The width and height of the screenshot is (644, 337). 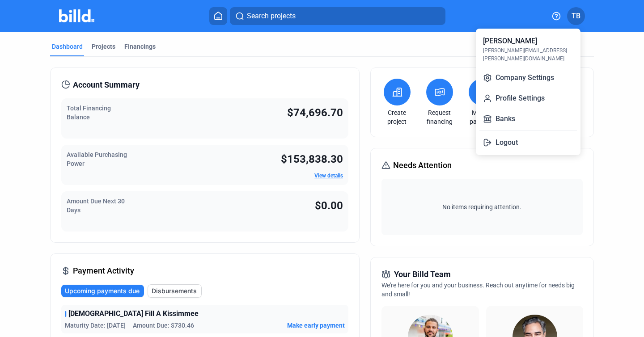 I want to click on button: Company Settings, so click(x=528, y=78).